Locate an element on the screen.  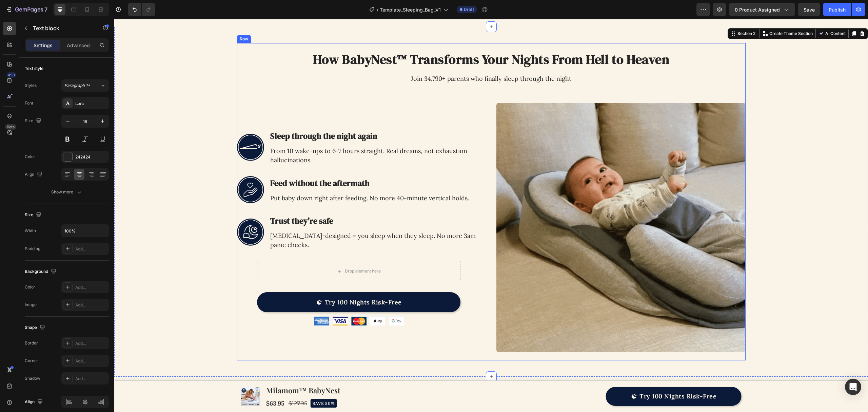
div: Shadow is located at coordinates (32, 378).